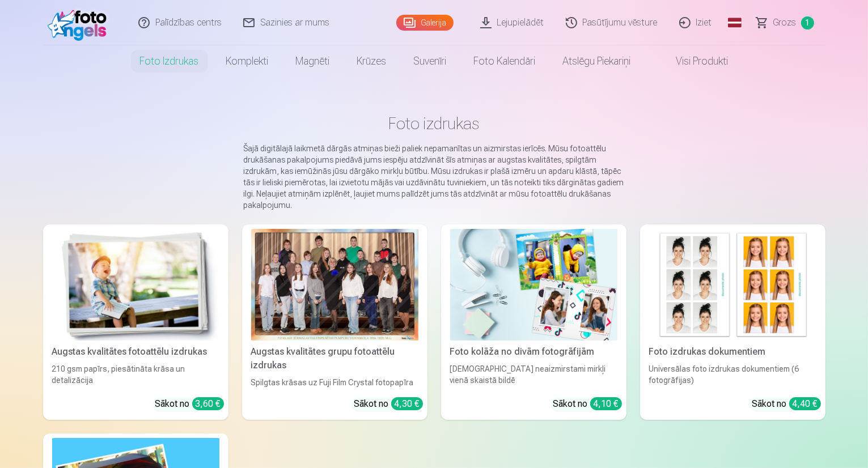 The width and height of the screenshot is (868, 468). I want to click on div: 3,60 €, so click(208, 403).